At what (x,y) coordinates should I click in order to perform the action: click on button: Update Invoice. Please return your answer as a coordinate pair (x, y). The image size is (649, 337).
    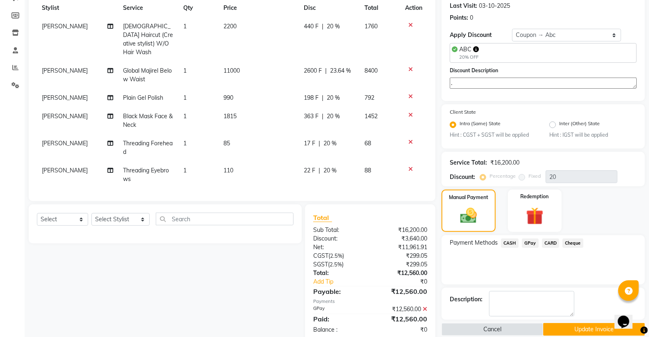
    Looking at the image, I should click on (594, 329).